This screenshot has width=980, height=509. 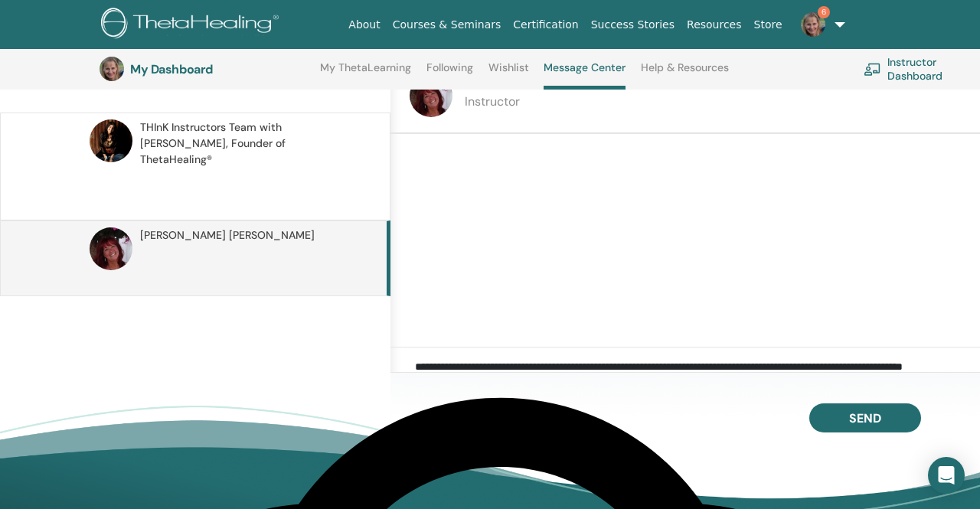 I want to click on a: About, so click(x=364, y=25).